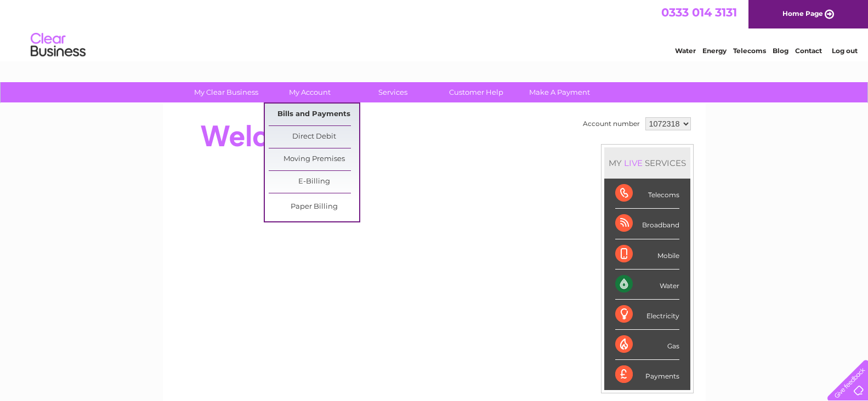 The height and width of the screenshot is (401, 868). What do you see at coordinates (647, 163) in the screenshot?
I see `div: MY SERVICES` at bounding box center [647, 163].